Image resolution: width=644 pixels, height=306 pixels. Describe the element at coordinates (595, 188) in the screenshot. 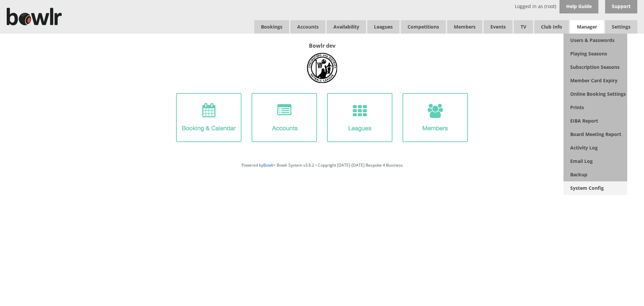

I see `a: System Config` at that location.